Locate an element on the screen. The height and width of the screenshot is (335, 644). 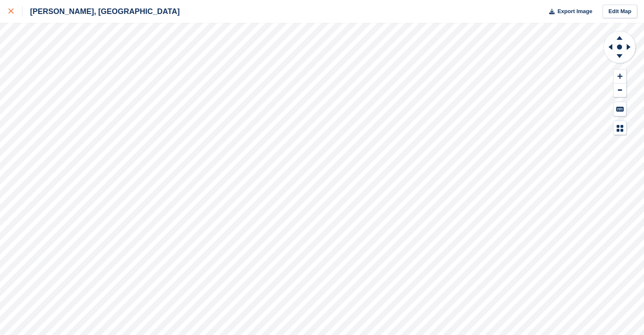
button: Zoom Out is located at coordinates (620, 91).